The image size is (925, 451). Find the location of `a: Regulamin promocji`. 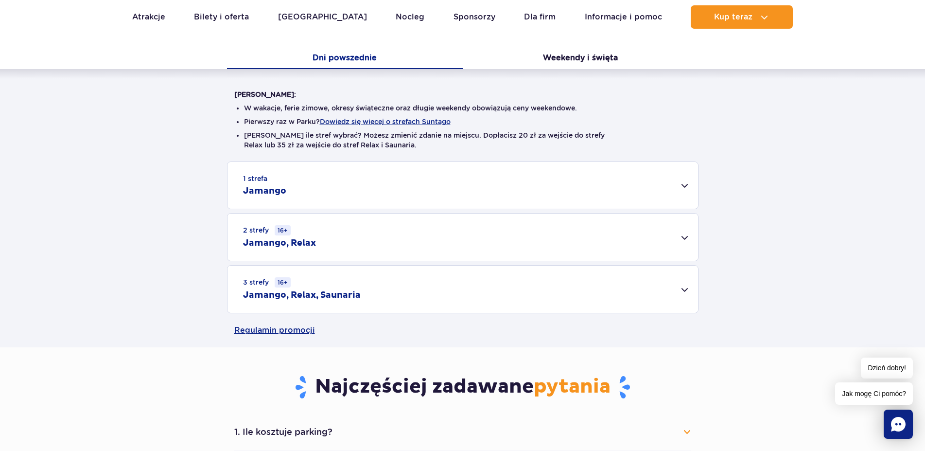

a: Regulamin promocji is located at coordinates (463, 330).